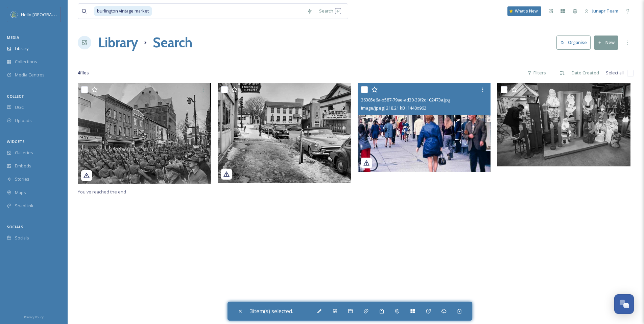 Image resolution: width=644 pixels, height=324 pixels. What do you see at coordinates (118, 43) in the screenshot?
I see `h1: Library` at bounding box center [118, 43].